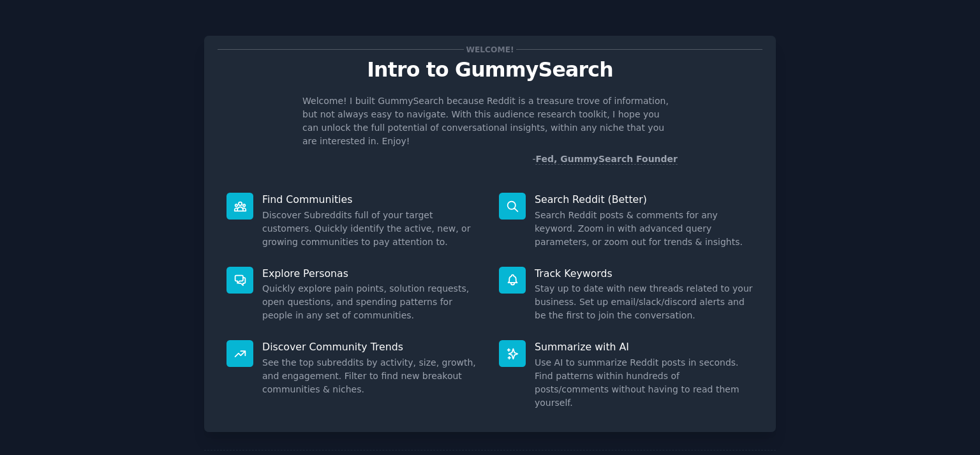  What do you see at coordinates (372, 347) in the screenshot?
I see `p: Discover Community Trends` at bounding box center [372, 347].